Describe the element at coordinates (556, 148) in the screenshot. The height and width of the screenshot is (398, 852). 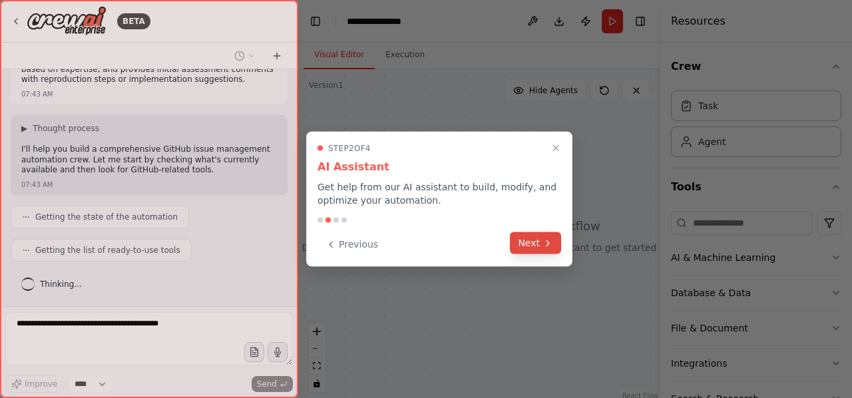
I see `button: Close walkthrough` at that location.